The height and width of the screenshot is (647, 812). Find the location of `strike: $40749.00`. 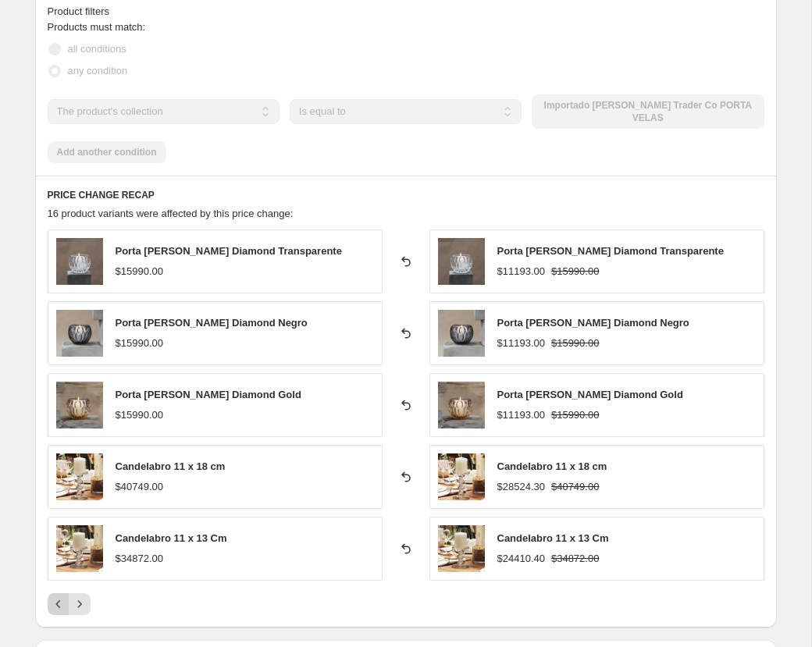

strike: $40749.00 is located at coordinates (575, 487).